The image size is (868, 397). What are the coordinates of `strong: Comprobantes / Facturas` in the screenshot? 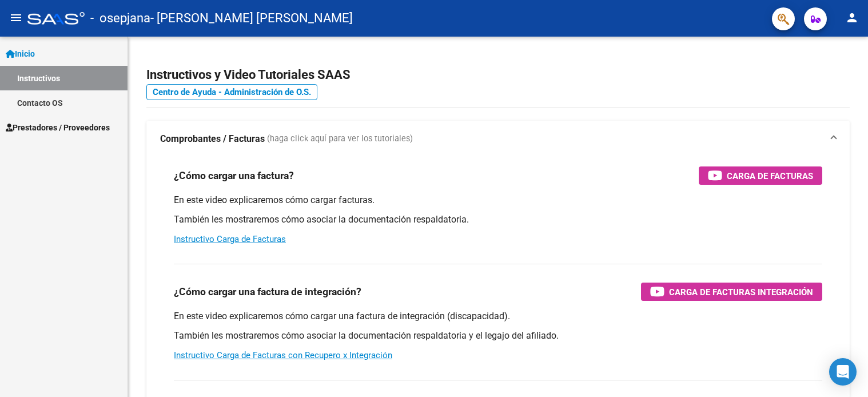 It's located at (212, 139).